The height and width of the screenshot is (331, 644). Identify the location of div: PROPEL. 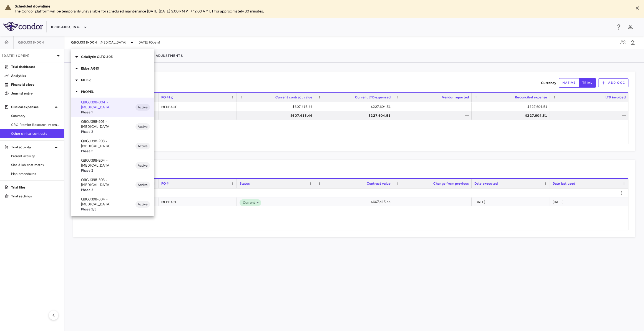
(113, 92).